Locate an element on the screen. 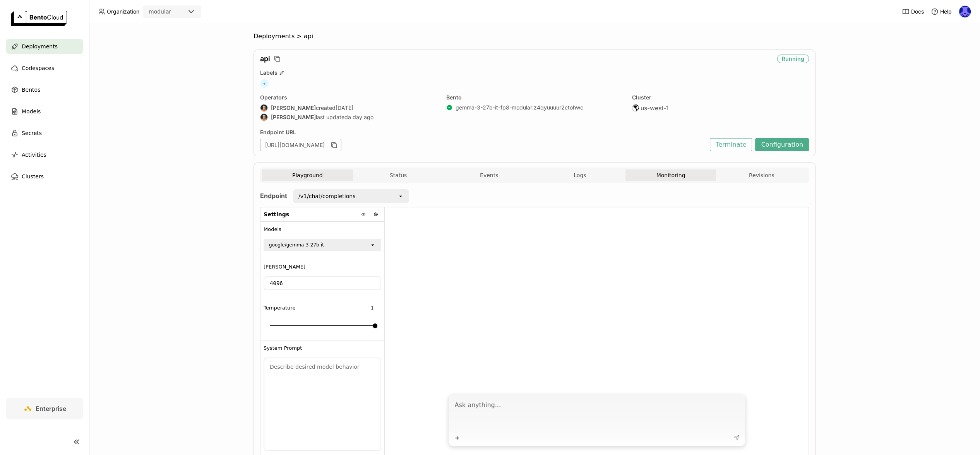  button: Events is located at coordinates (488, 175).